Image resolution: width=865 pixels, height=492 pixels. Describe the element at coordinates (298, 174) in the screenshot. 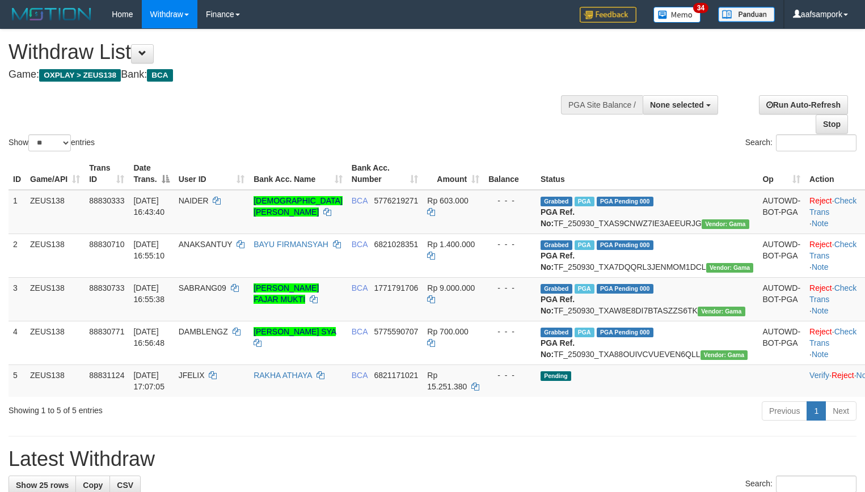

I see `th: Bank Acc. Name: activate to sort column ascending` at that location.